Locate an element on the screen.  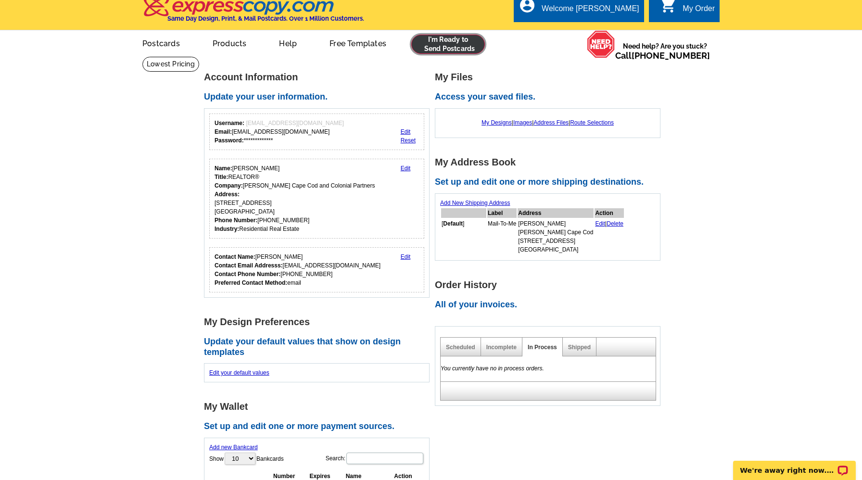
a: Help is located at coordinates (288, 42).